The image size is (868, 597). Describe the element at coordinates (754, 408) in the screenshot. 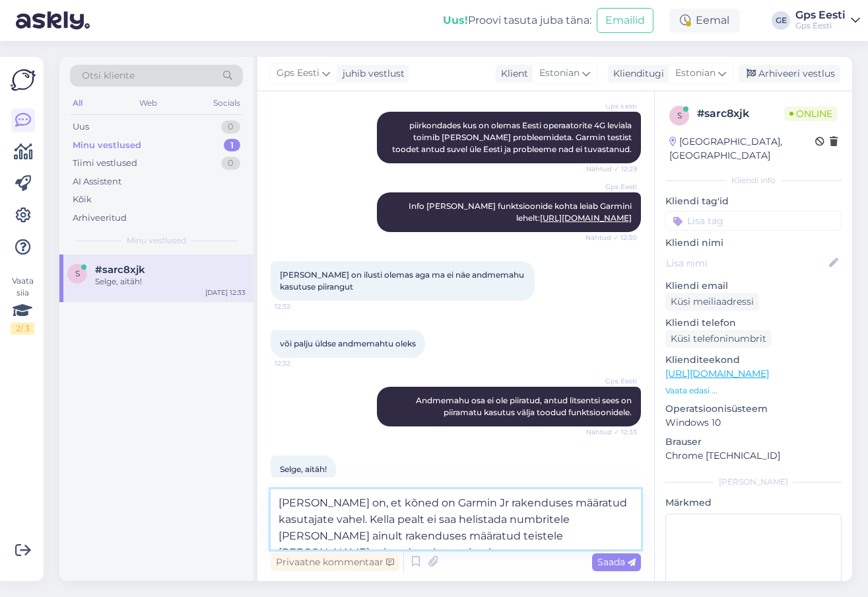

I see `p: Operatsioonisüsteem` at that location.